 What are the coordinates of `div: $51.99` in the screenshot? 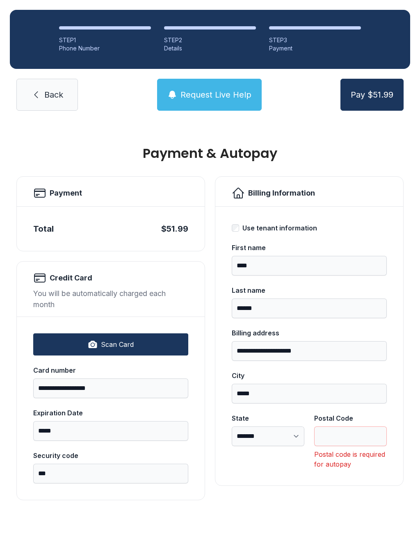 It's located at (175, 229).